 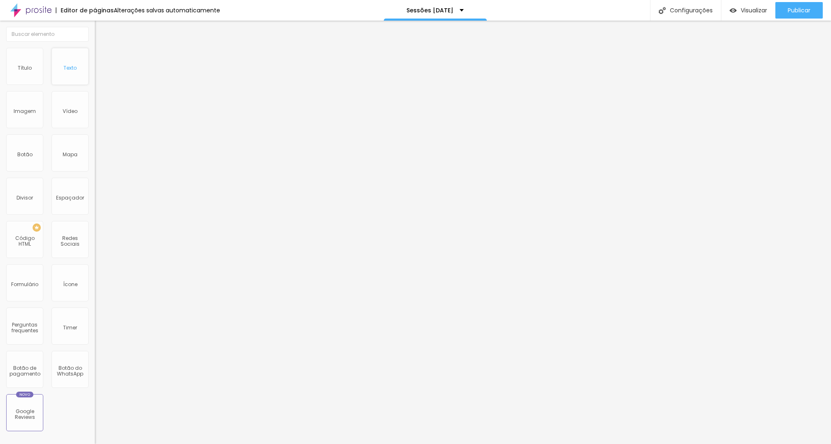 What do you see at coordinates (70, 371) in the screenshot?
I see `div: Botão do WhatsApp` at bounding box center [70, 371].